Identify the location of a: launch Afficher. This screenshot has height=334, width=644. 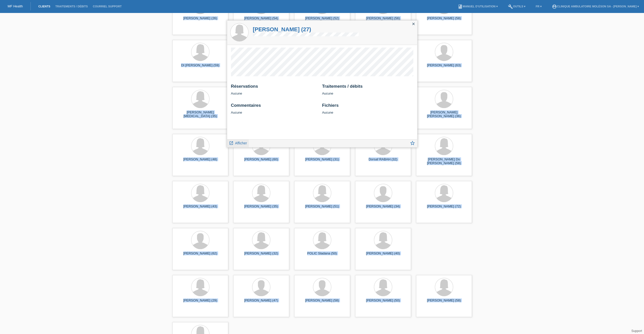
(238, 142).